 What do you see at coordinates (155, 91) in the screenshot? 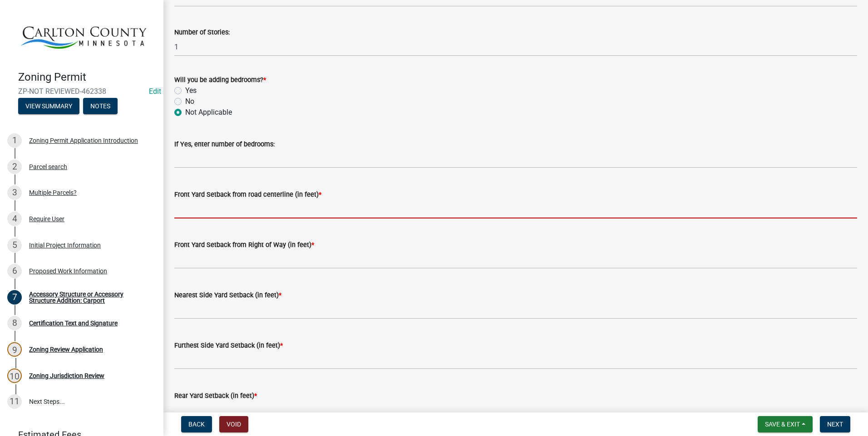
I see `wm-modal-confirm: Edit Application Number` at bounding box center [155, 91].